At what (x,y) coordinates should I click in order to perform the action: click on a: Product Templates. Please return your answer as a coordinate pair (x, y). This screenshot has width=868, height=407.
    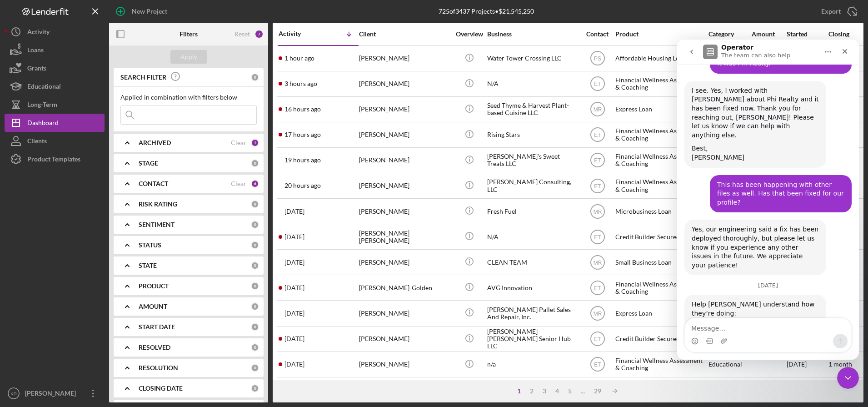
    Looking at the image, I should click on (55, 159).